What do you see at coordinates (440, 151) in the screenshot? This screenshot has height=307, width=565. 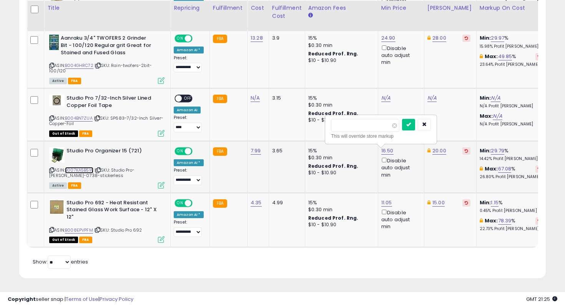 I see `a: 20.00` at bounding box center [440, 151].